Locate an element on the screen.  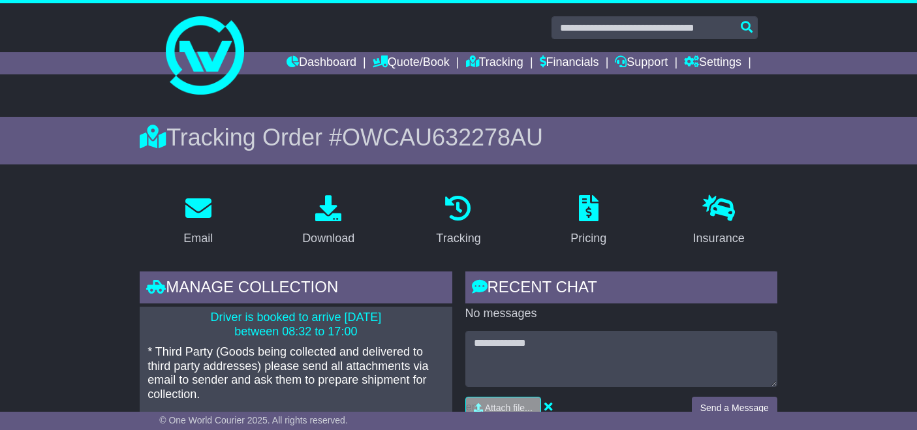
p: * Third Party (Goods being collected and delivered to third party addresses) please send all atta... is located at coordinates (296, 373).